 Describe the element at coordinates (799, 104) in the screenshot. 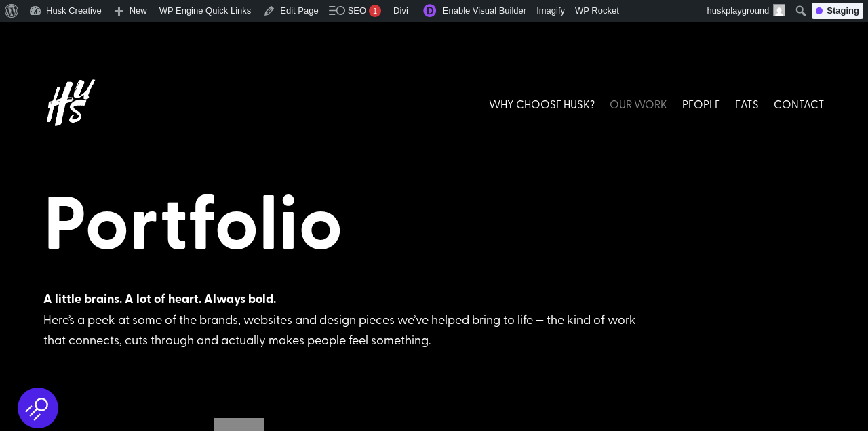

I see `a: CONTACT` at that location.